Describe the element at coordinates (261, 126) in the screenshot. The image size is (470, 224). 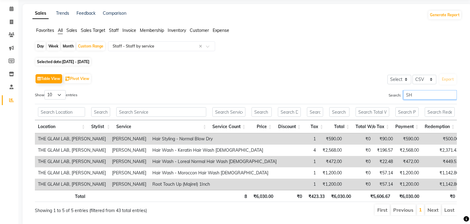
I see `th: Price: activate to sort column ascending` at that location.